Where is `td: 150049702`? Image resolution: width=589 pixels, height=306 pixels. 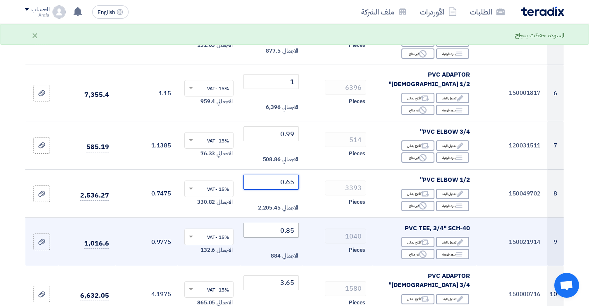
td: 150049702 is located at coordinates (512, 193).